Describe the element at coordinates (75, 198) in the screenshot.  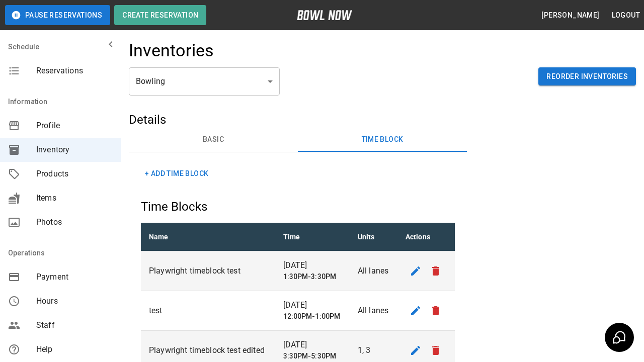
I see `span: Items` at that location.